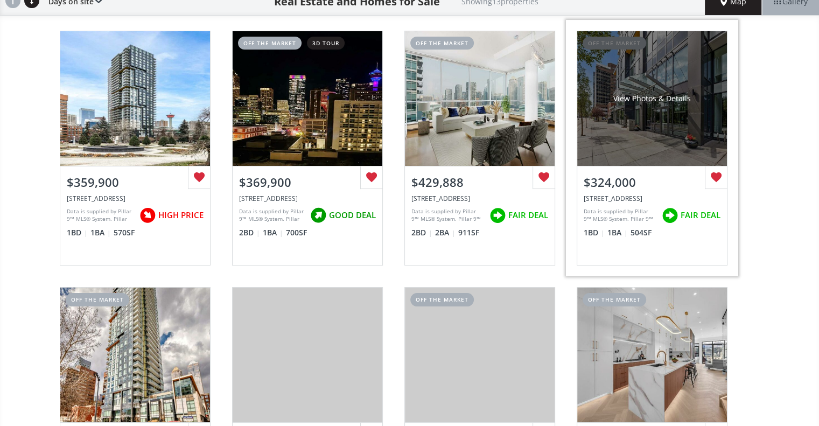  What do you see at coordinates (352, 215) in the screenshot?
I see `span: GOOD DEAL` at bounding box center [352, 215].